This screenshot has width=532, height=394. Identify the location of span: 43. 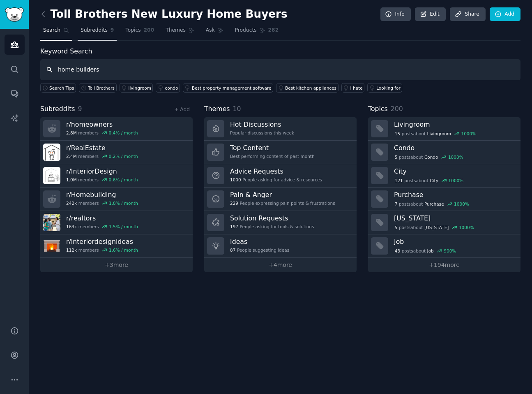
(397, 251).